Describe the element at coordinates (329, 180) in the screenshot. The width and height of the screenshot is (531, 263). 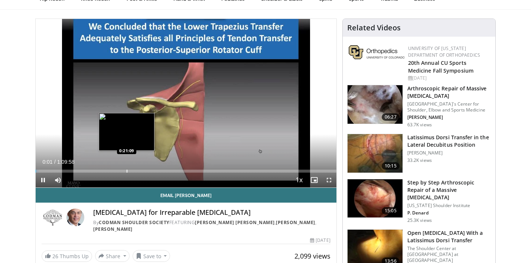
I see `button: Fullscreen` at that location.